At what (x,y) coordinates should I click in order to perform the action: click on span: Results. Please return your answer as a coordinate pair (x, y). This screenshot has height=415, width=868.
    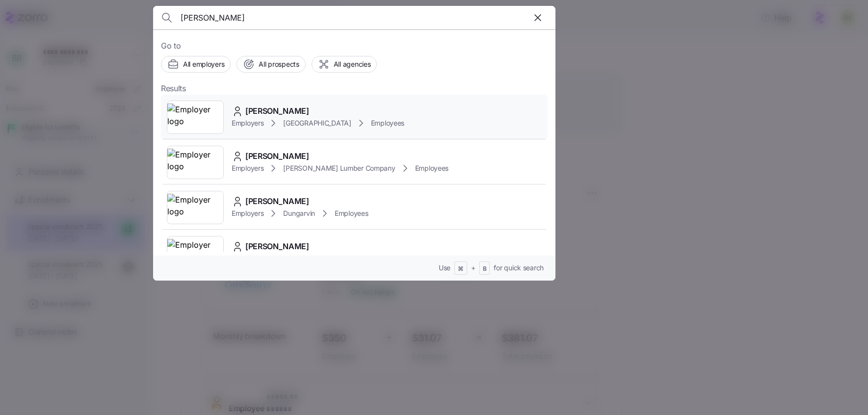
    Looking at the image, I should click on (173, 89).